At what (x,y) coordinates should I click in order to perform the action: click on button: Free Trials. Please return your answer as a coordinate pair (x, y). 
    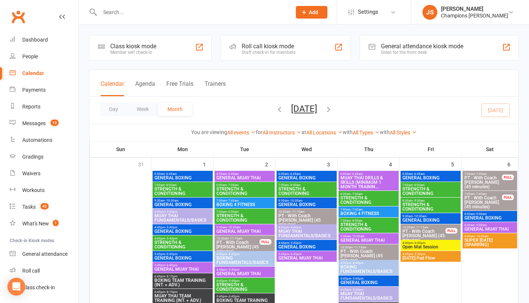
    Looking at the image, I should click on (180, 88).